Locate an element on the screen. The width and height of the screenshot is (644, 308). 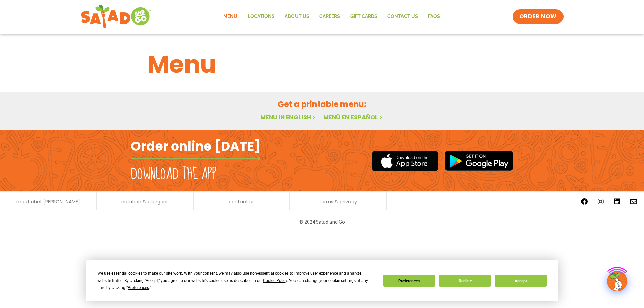
span: contact us is located at coordinates (242, 202).